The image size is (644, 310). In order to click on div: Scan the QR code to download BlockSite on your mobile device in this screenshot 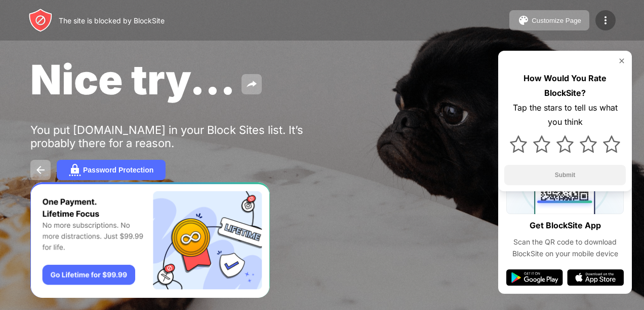, I will do `click(566, 248)`.